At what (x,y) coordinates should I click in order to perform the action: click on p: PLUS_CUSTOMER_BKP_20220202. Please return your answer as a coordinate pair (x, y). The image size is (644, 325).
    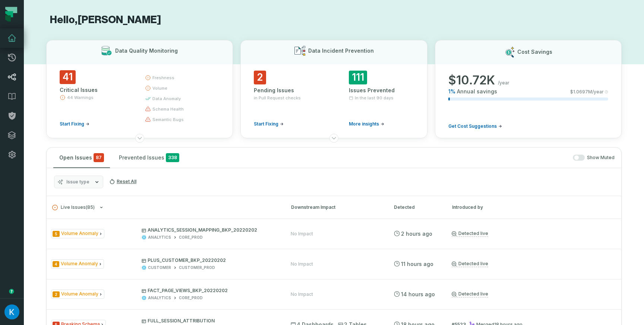
    Looking at the image, I should click on (210, 260).